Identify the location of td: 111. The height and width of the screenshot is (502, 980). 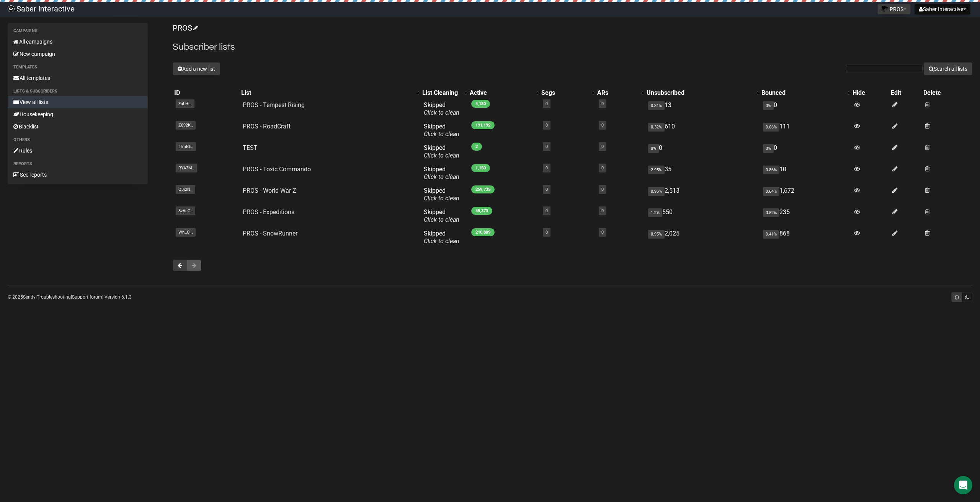
(805, 130).